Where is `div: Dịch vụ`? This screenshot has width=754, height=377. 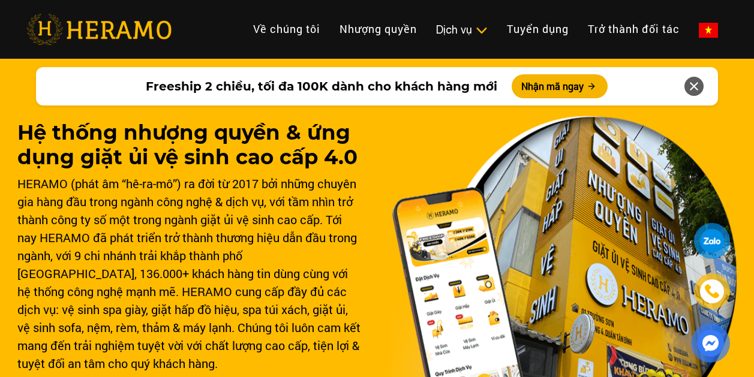 div: Dịch vụ is located at coordinates (462, 29).